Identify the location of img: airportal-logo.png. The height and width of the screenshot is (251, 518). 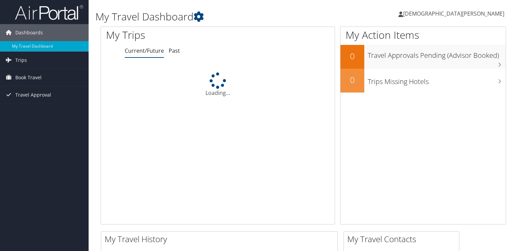
(49, 12).